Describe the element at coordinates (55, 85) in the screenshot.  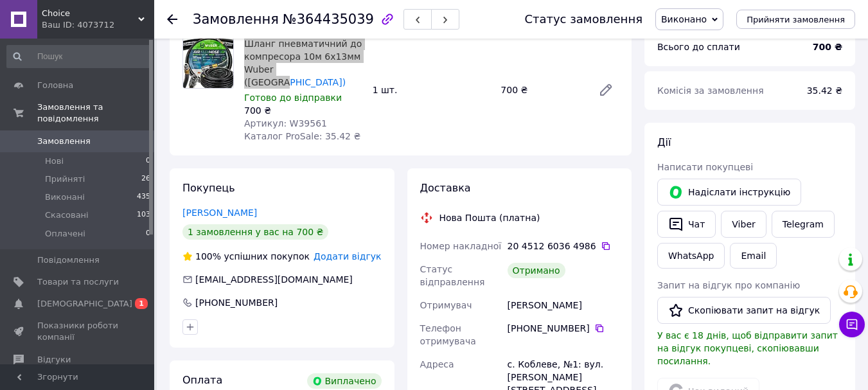
I see `span: Головна` at that location.